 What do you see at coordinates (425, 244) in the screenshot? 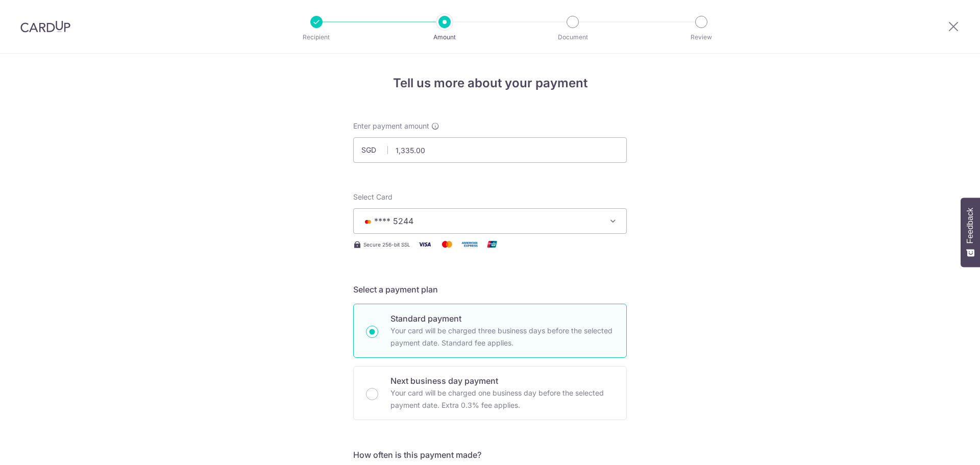
I see `img: Visa` at bounding box center [425, 244].